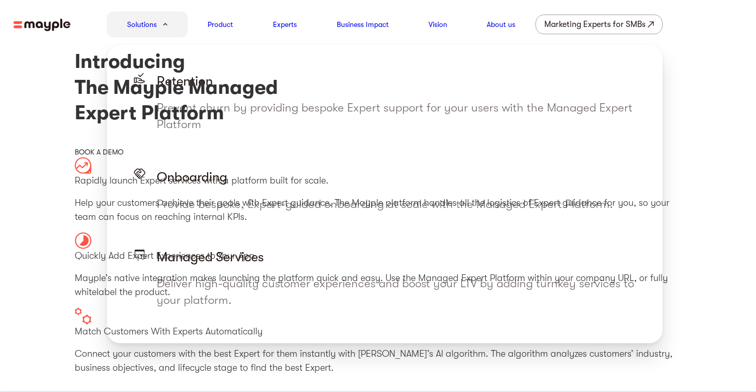 This screenshot has height=392, width=756. Describe the element at coordinates (501, 24) in the screenshot. I see `a: About us` at that location.